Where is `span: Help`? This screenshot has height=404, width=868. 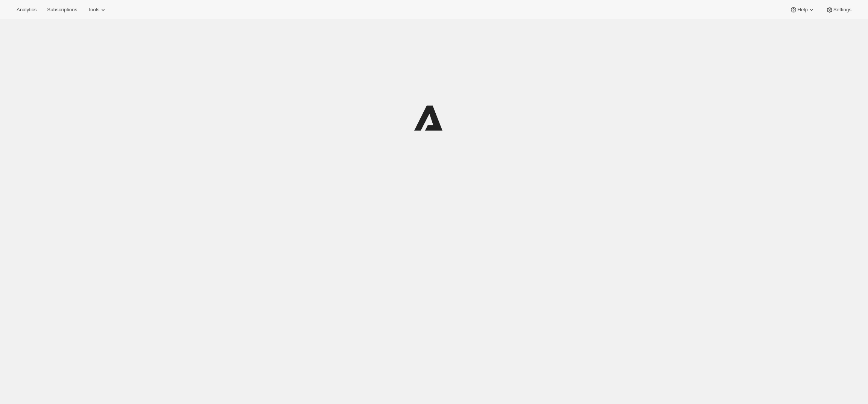 span: Help is located at coordinates (802, 10).